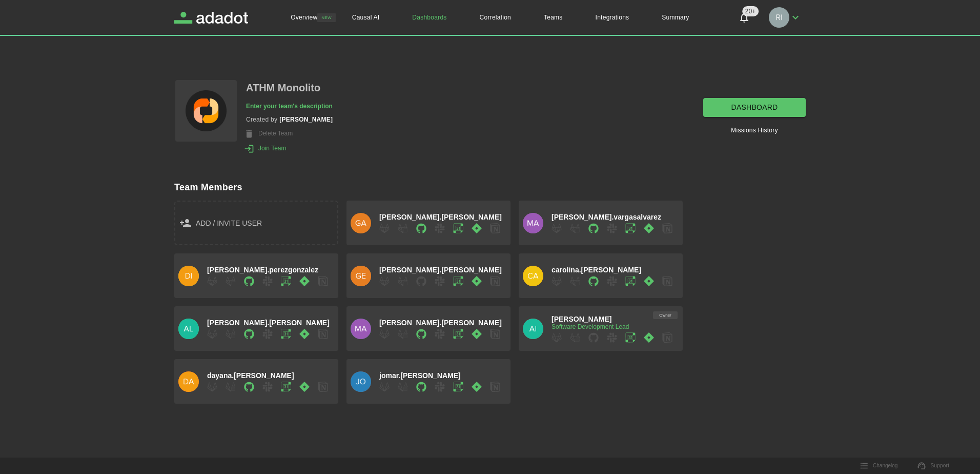 This screenshot has width=980, height=474. Describe the element at coordinates (754, 107) in the screenshot. I see `a: dashboard` at that location.